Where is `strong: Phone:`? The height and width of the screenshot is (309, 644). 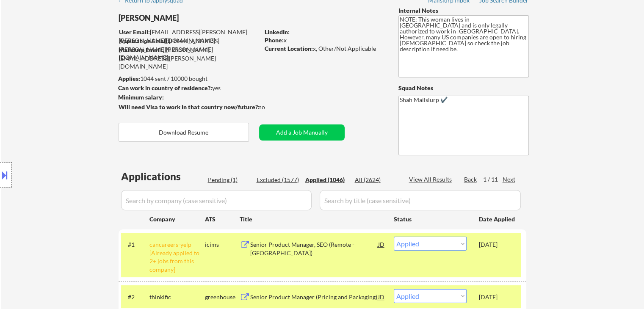
strong: Phone: is located at coordinates (274, 40).